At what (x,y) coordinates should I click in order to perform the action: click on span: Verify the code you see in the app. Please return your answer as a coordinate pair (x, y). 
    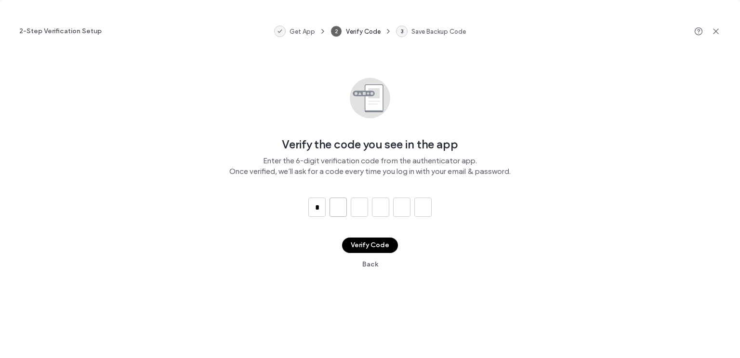
    Looking at the image, I should click on (370, 144).